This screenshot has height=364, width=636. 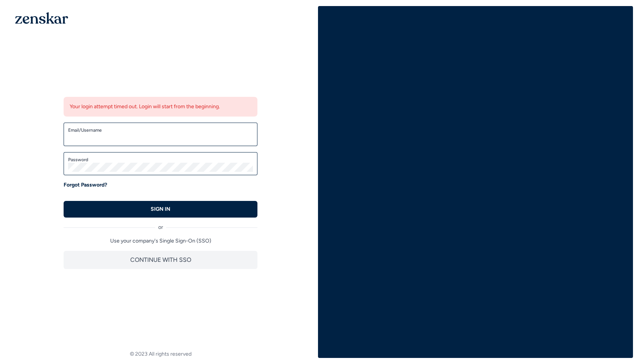 What do you see at coordinates (161, 209) in the screenshot?
I see `button: SIGN IN` at bounding box center [161, 209].